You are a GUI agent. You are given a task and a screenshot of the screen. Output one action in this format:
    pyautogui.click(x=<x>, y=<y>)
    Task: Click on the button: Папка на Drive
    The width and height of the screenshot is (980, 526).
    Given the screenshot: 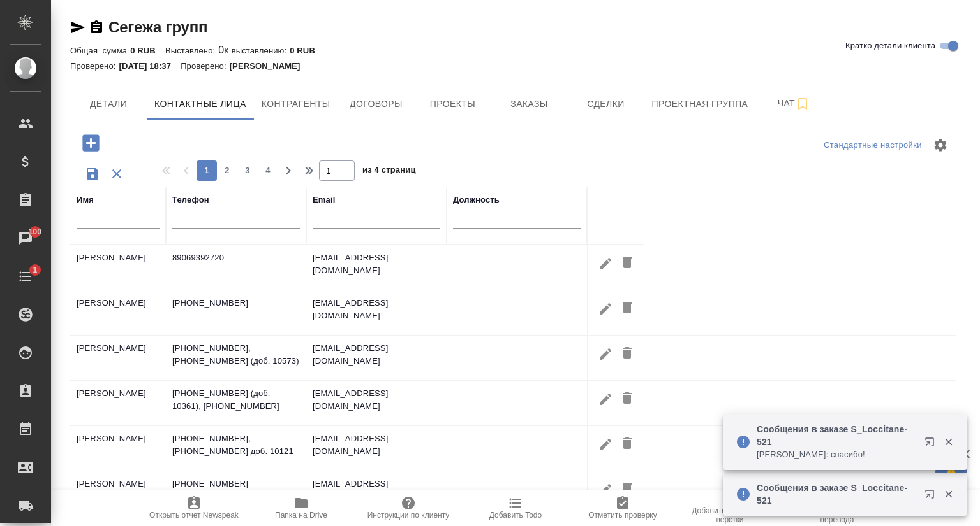 What is the action you would take?
    pyautogui.click(x=301, y=508)
    